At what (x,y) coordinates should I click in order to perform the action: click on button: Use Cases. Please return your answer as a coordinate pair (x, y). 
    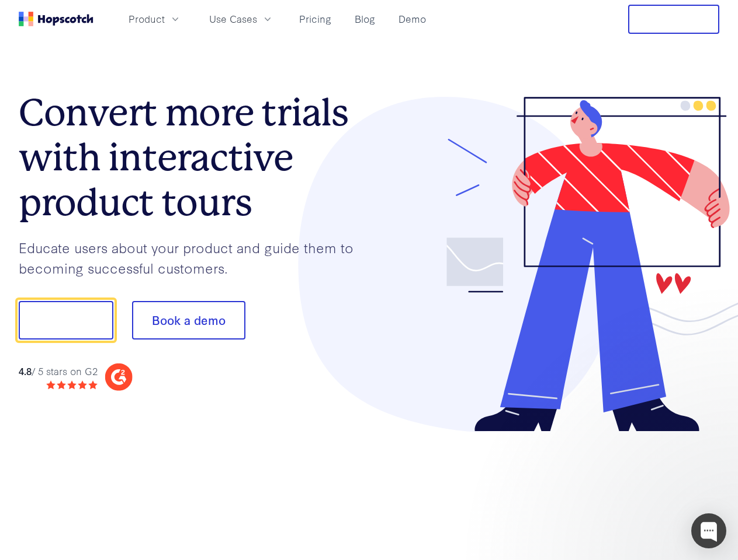
    Looking at the image, I should click on (241, 18).